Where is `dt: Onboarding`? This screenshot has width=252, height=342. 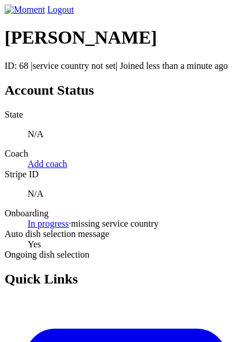 dt: Onboarding is located at coordinates (126, 214).